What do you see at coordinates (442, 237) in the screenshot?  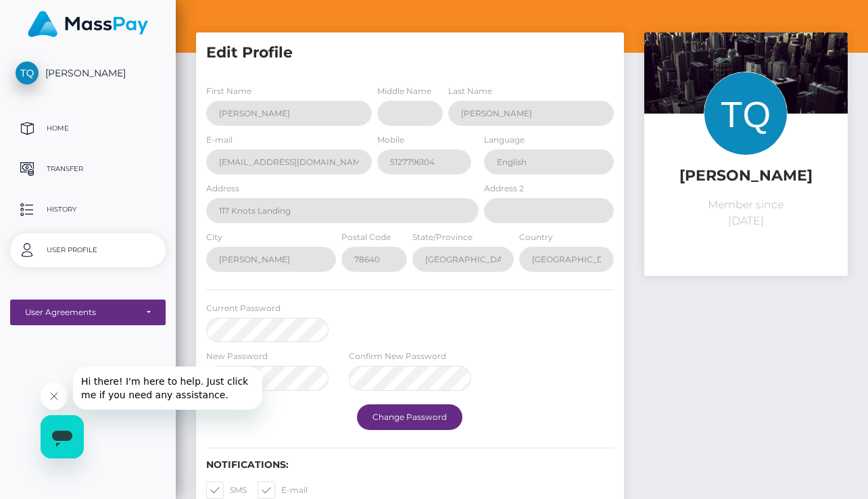 I see `label: State/Province` at bounding box center [442, 237].